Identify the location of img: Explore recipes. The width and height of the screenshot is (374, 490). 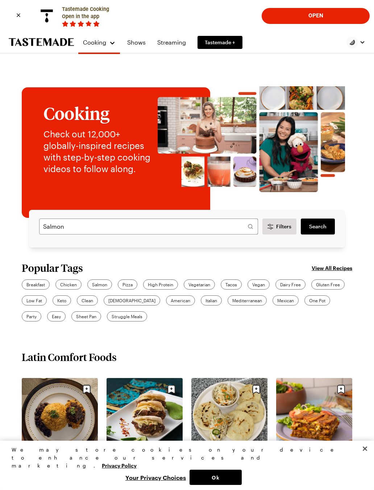
(251, 139).